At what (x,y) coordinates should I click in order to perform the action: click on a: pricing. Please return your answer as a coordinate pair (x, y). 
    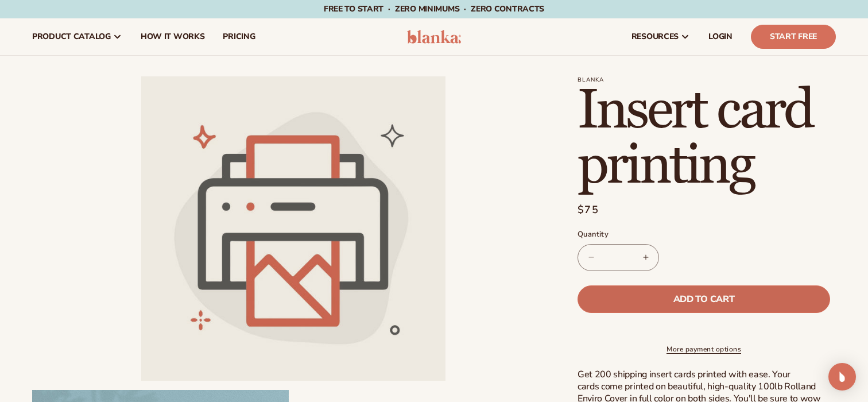
    Looking at the image, I should click on (239, 36).